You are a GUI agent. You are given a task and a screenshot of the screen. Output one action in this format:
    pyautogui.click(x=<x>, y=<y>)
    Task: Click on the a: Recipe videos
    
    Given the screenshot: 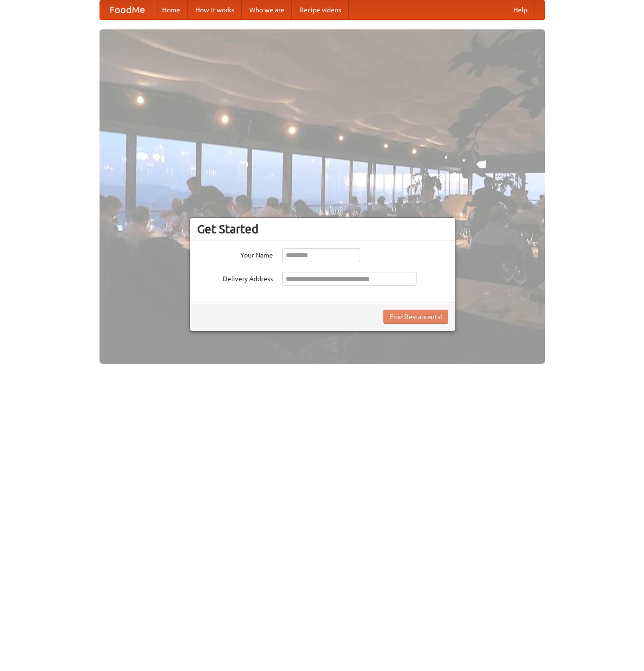 What is the action you would take?
    pyautogui.click(x=321, y=10)
    